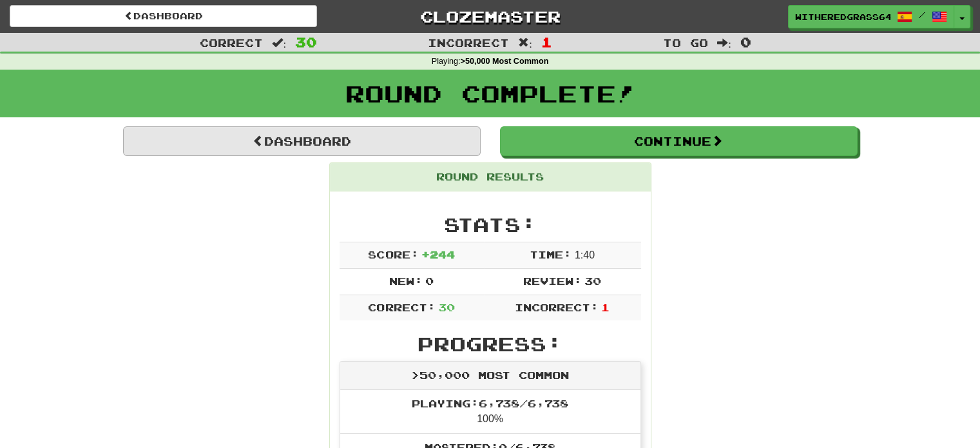  What do you see at coordinates (490, 344) in the screenshot?
I see `h2: Progress:` at bounding box center [490, 344].